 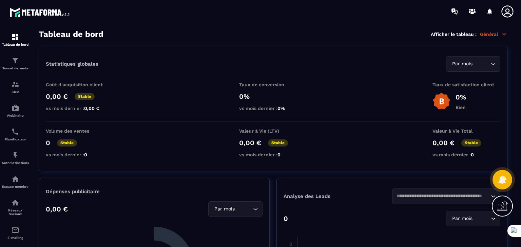 I want to click on a: schedulerschedulerPlanificateur, so click(x=15, y=135).